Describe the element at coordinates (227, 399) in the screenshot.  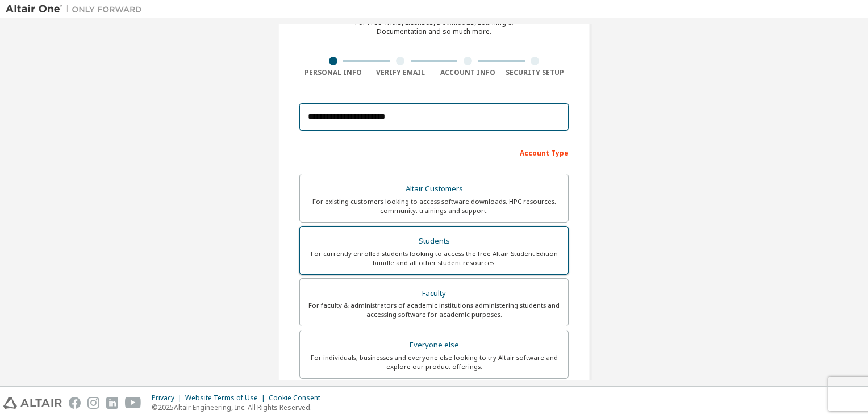
I see `div: Website Terms of Use` at that location.